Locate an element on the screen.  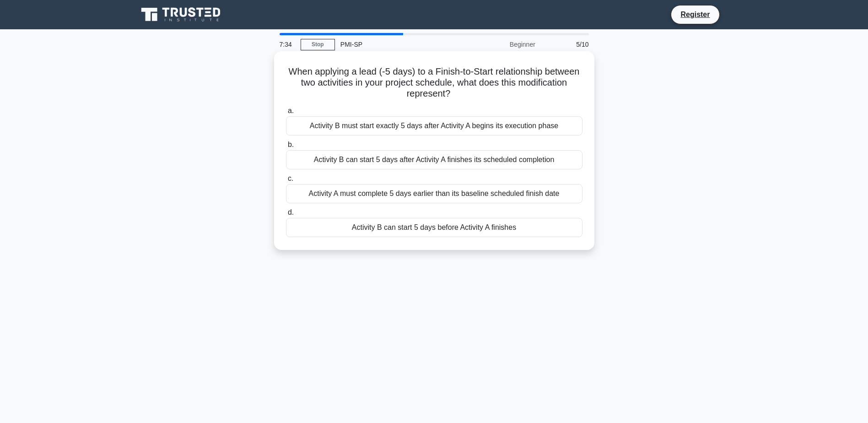
h5: When applying a lead (-5 days) to a Finish-to-Start relationship between two activities in your p... is located at coordinates (434, 83).